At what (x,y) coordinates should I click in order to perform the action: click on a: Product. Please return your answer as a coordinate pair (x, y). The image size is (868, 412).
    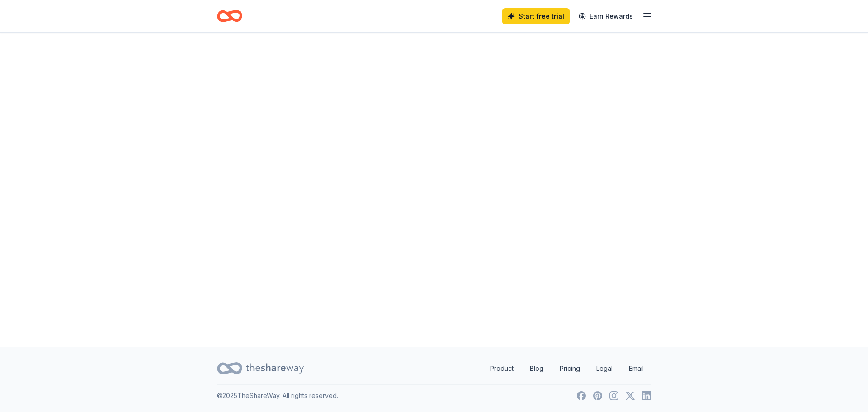
    Looking at the image, I should click on (501, 368).